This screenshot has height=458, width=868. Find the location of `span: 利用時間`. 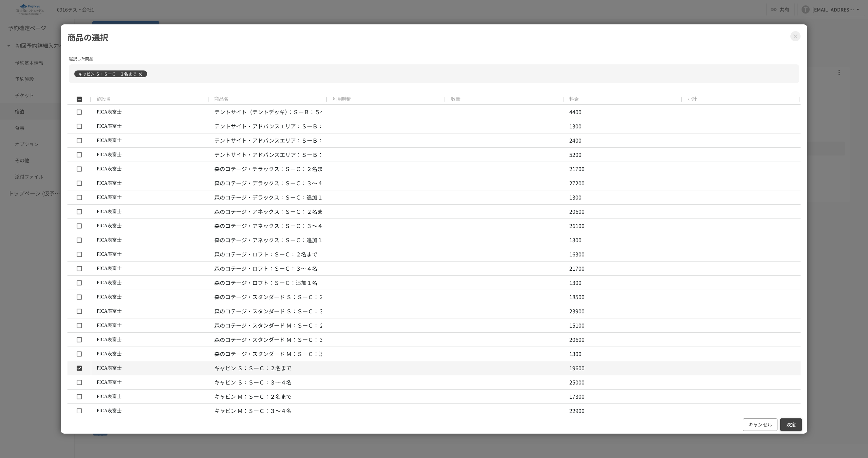

span: 利用時間 is located at coordinates (342, 99).